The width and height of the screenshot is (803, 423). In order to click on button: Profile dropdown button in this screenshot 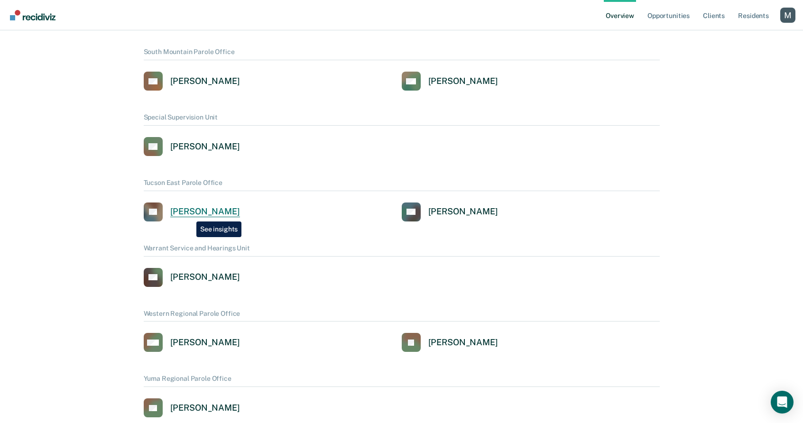, I will do `click(788, 15)`.